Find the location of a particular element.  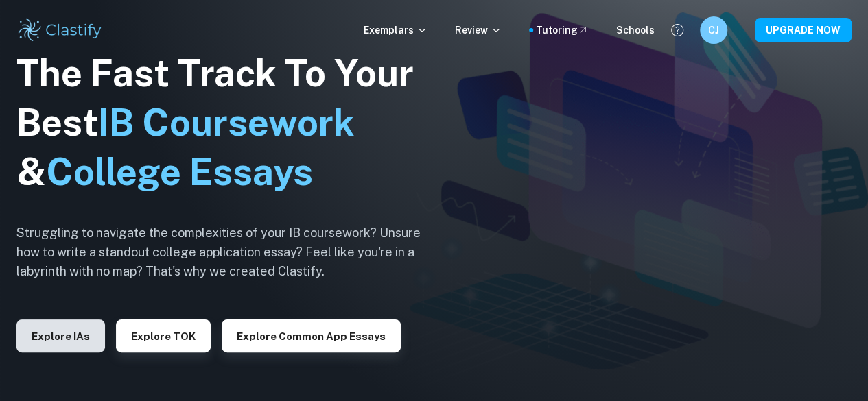

p: Exemplars is located at coordinates (395, 30).